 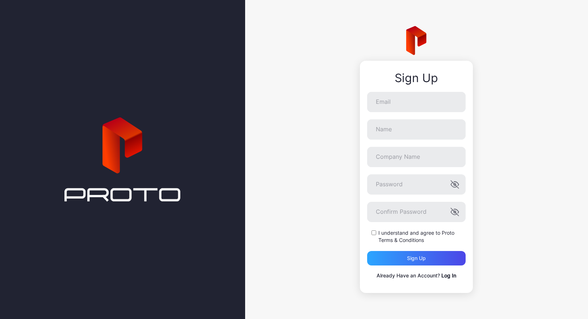 I want to click on input: Email, so click(x=417, y=102).